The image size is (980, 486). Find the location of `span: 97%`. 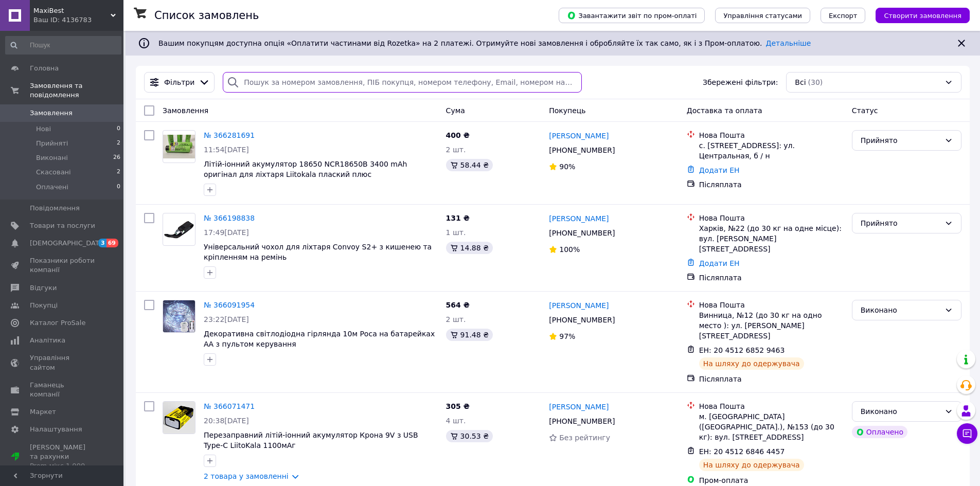

span: 97% is located at coordinates (566, 337).